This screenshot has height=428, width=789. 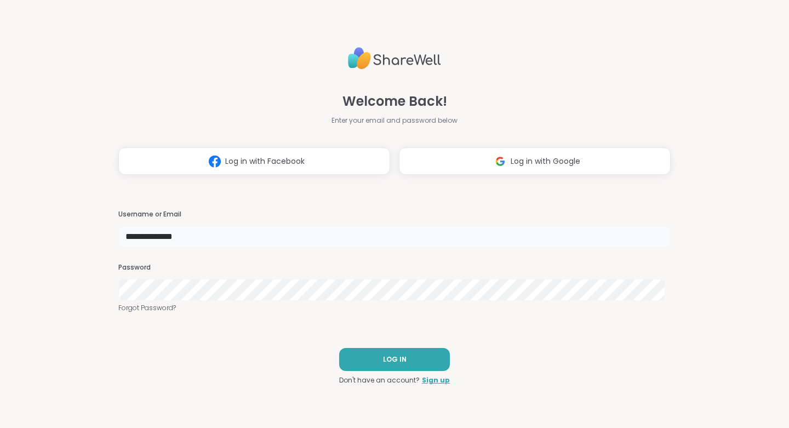 I want to click on a: Sign up, so click(x=436, y=380).